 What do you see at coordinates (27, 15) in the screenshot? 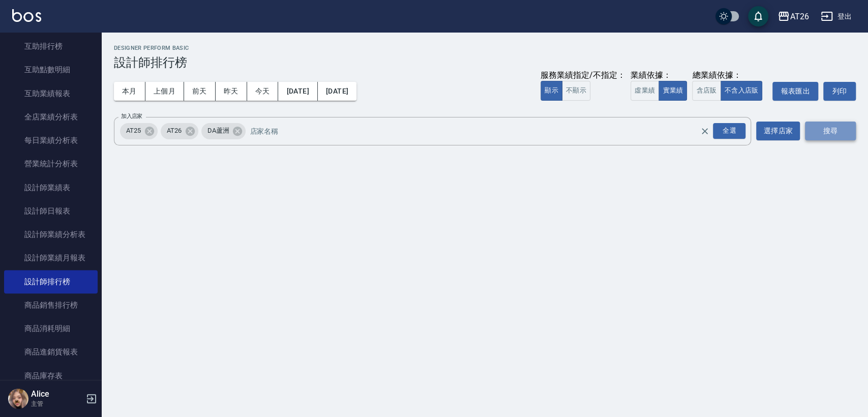
I see `img: Logo` at bounding box center [27, 15].